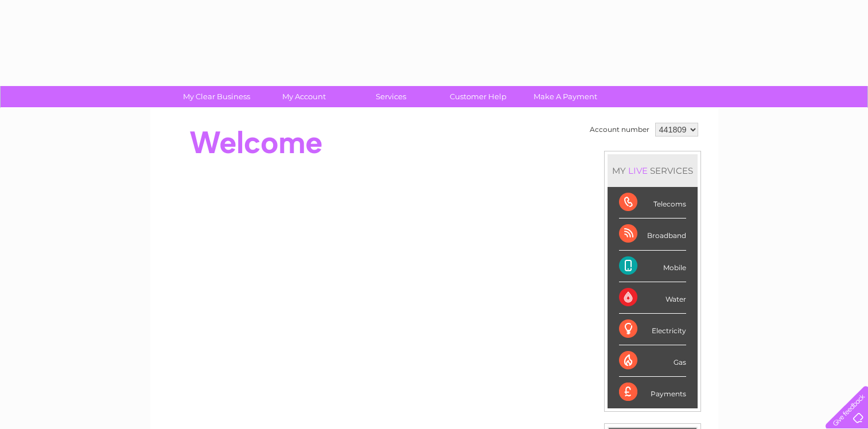 The height and width of the screenshot is (429, 868). What do you see at coordinates (653, 329) in the screenshot?
I see `div: Electricity` at bounding box center [653, 329].